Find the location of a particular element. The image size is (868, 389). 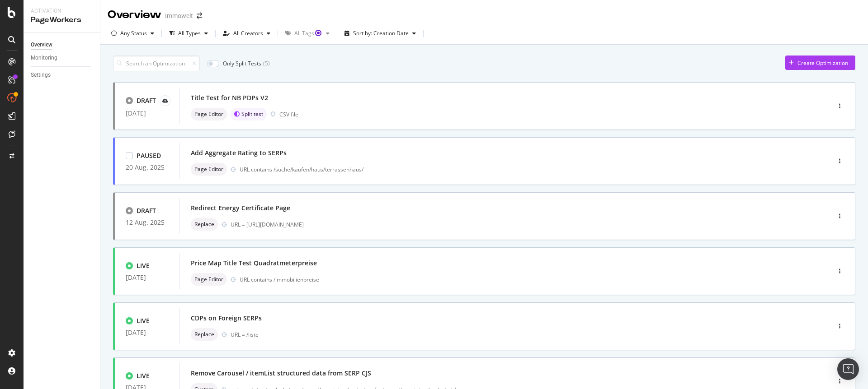

div: 12 Aug. 2025 is located at coordinates (147, 223).